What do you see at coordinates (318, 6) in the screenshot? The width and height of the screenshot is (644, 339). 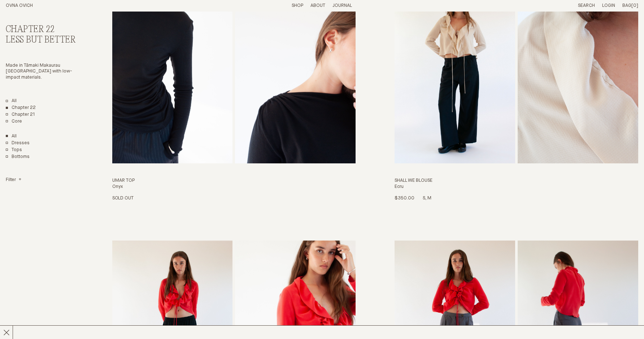 I see `p: About` at bounding box center [318, 6].